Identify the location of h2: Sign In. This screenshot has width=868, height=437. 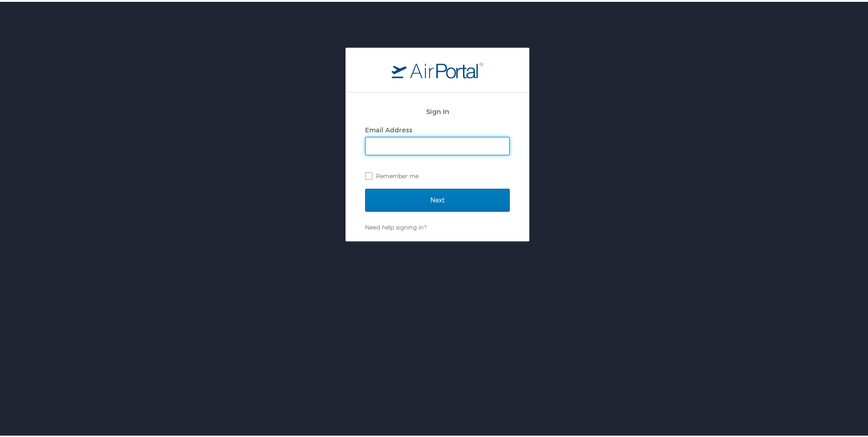
(437, 109).